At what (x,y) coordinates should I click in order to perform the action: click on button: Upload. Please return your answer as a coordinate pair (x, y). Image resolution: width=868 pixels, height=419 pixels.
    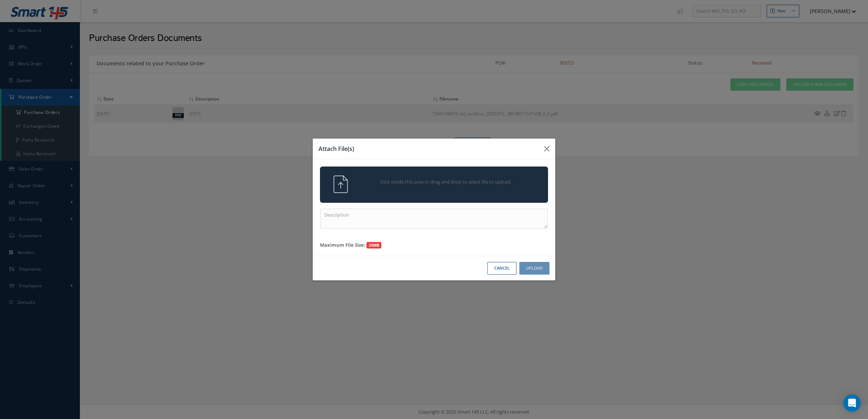
    Looking at the image, I should click on (534, 268).